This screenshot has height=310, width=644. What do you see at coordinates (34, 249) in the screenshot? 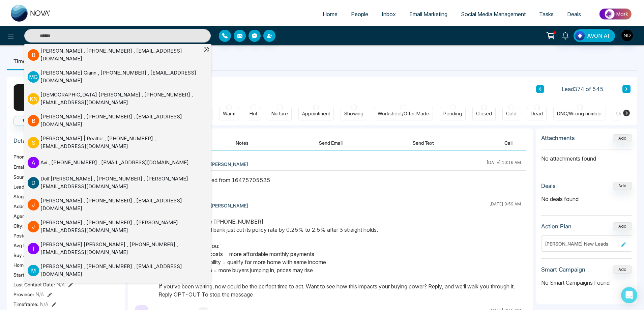
I see `p: I` at bounding box center [34, 249].